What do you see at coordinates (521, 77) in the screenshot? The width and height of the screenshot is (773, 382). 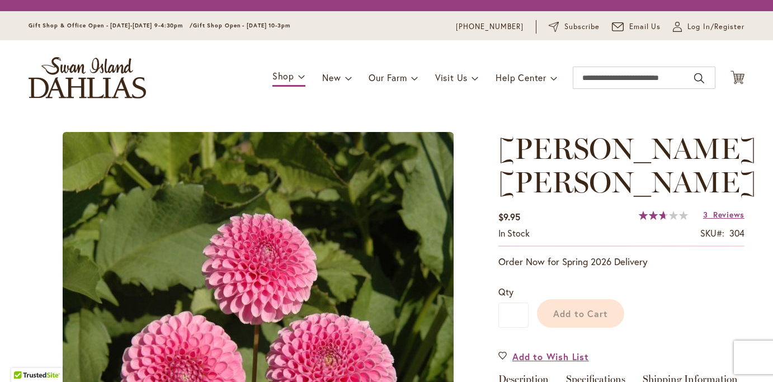 I see `span: Help Center` at bounding box center [521, 77].